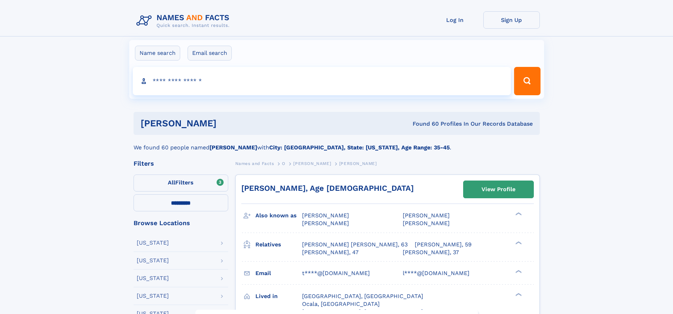  I want to click on h3: Also known as, so click(279, 215).